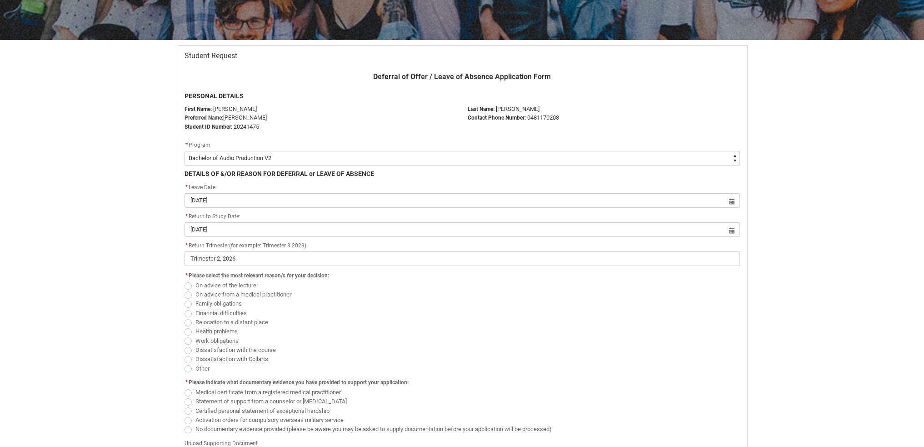  Describe the element at coordinates (200, 187) in the screenshot. I see `span: Leave Date:` at that location.